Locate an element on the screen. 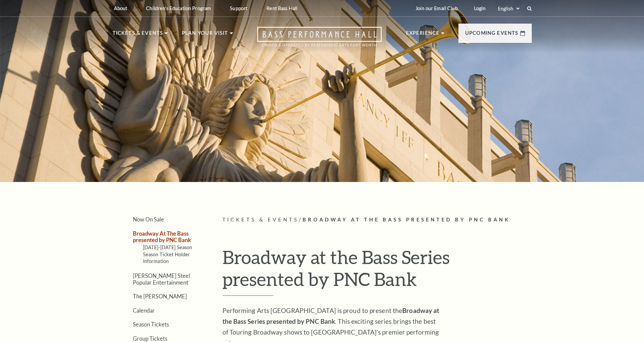 The height and width of the screenshot is (342, 644). strong: Broadway at the Bass Series presented by PNC Bank is located at coordinates (331, 315).